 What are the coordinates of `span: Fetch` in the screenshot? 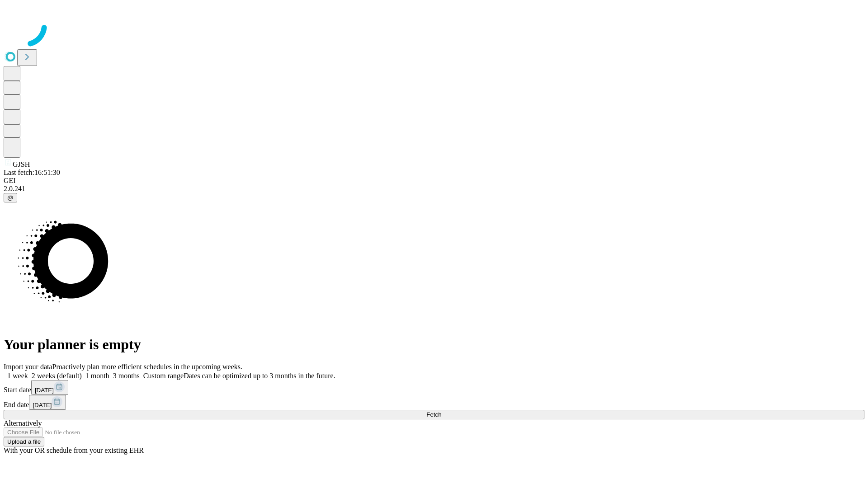 It's located at (433, 415).